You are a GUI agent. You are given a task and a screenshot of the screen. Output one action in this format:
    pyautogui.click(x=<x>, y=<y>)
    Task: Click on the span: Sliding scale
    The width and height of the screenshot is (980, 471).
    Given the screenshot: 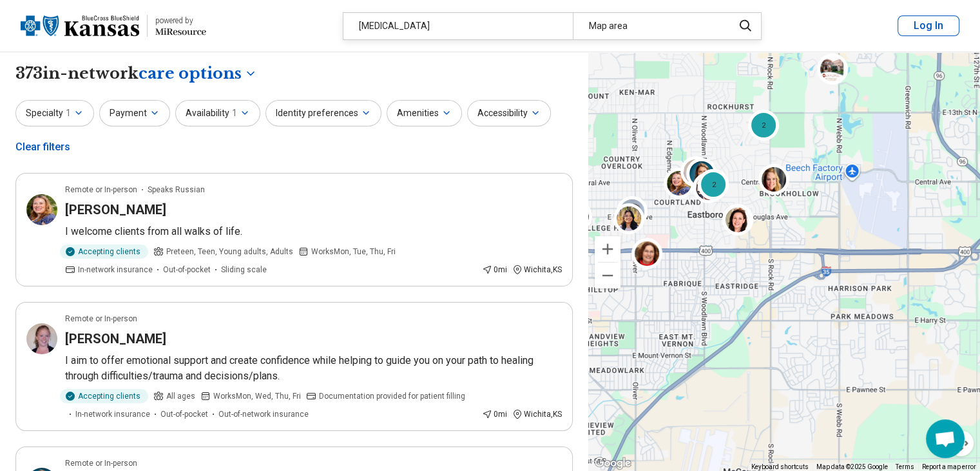 What is the action you would take?
    pyautogui.click(x=243, y=270)
    